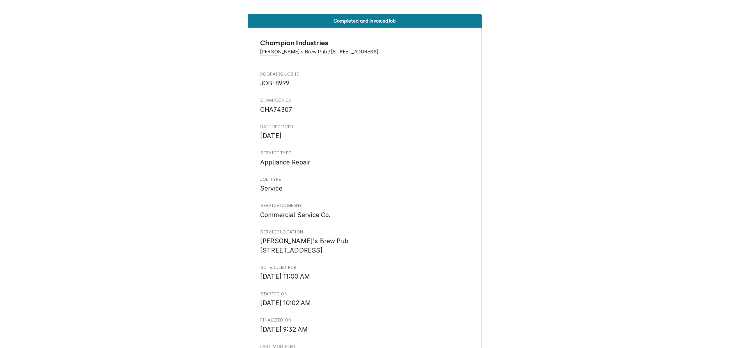 Image resolution: width=729 pixels, height=348 pixels. What do you see at coordinates (285, 162) in the screenshot?
I see `span: Appliance Repair` at bounding box center [285, 162].